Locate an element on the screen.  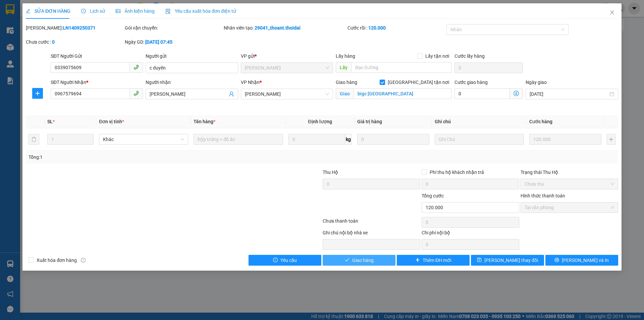
div: Người gửi is located at coordinates (192, 56).